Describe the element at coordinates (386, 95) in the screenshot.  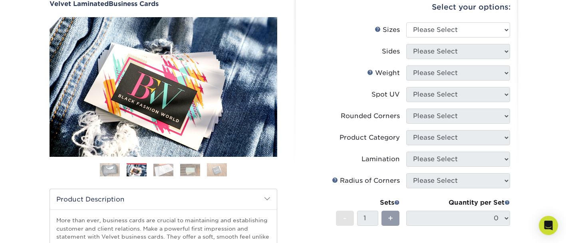
I see `div: Spot UV` at that location.